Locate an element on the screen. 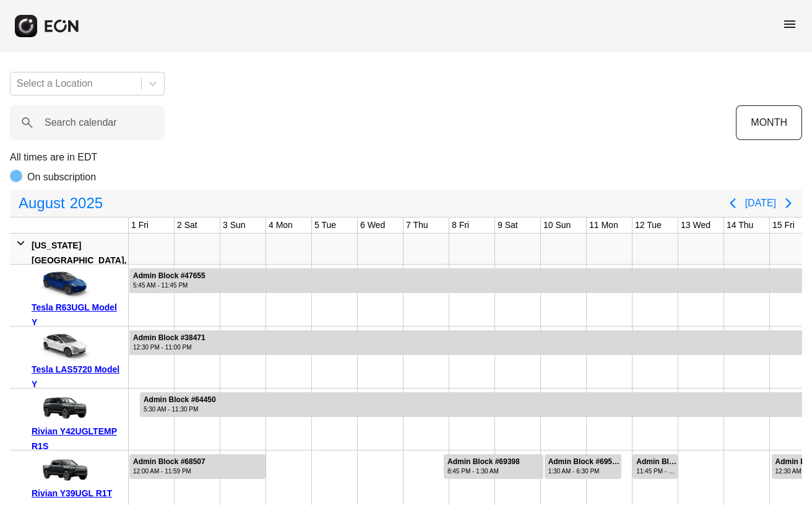 Image resolution: width=812 pixels, height=505 pixels. label: Search calendar is located at coordinates (80, 123).